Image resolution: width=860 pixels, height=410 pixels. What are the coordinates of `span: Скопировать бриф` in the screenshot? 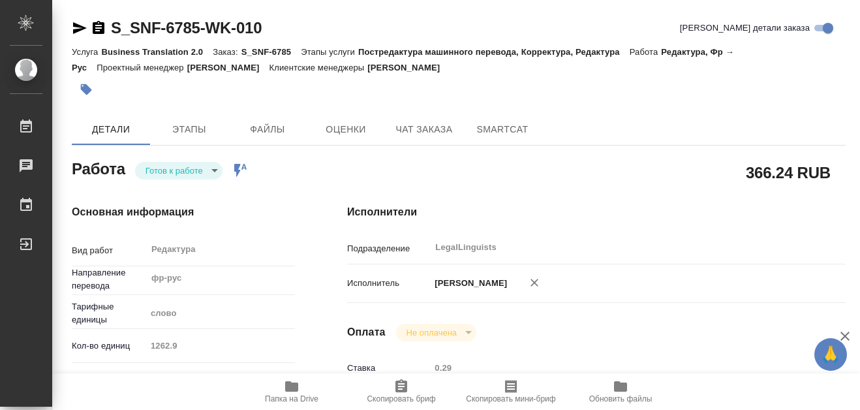 It's located at (400, 398).